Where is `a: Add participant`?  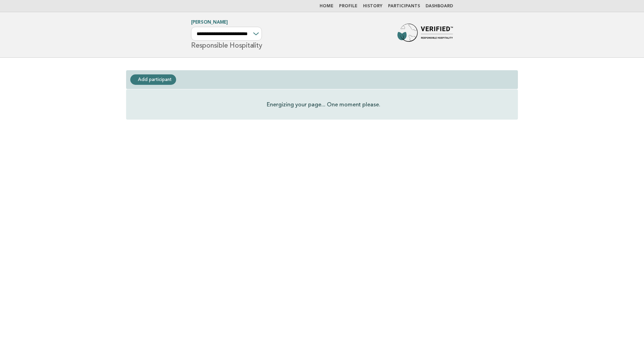
a: Add participant is located at coordinates (153, 80).